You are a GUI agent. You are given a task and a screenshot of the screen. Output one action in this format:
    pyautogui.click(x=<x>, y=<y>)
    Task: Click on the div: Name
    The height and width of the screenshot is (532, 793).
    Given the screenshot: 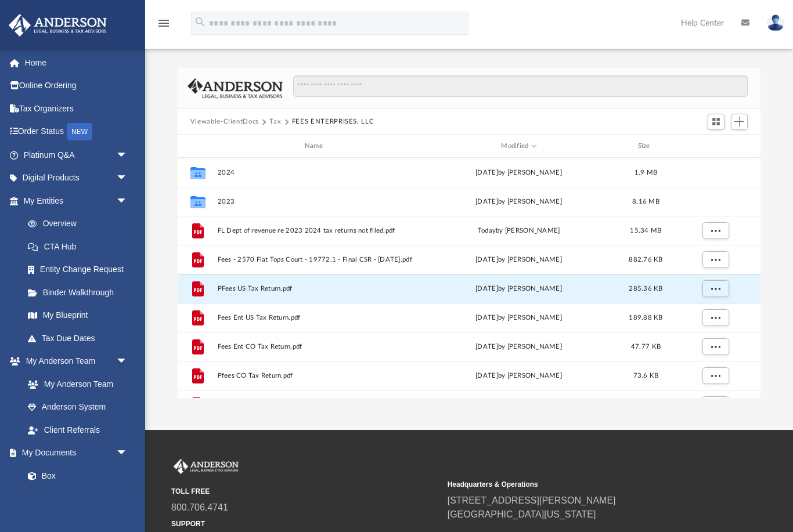 What is the action you would take?
    pyautogui.click(x=316, y=146)
    